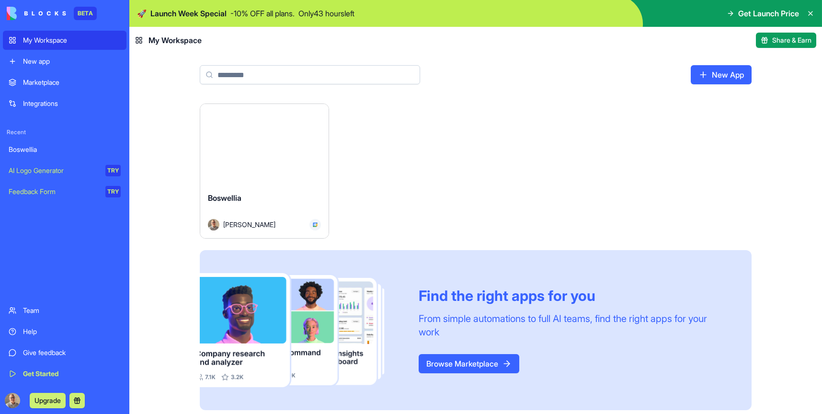 The image size is (822, 414). What do you see at coordinates (72, 82) in the screenshot?
I see `div: Marketplace` at bounding box center [72, 82].